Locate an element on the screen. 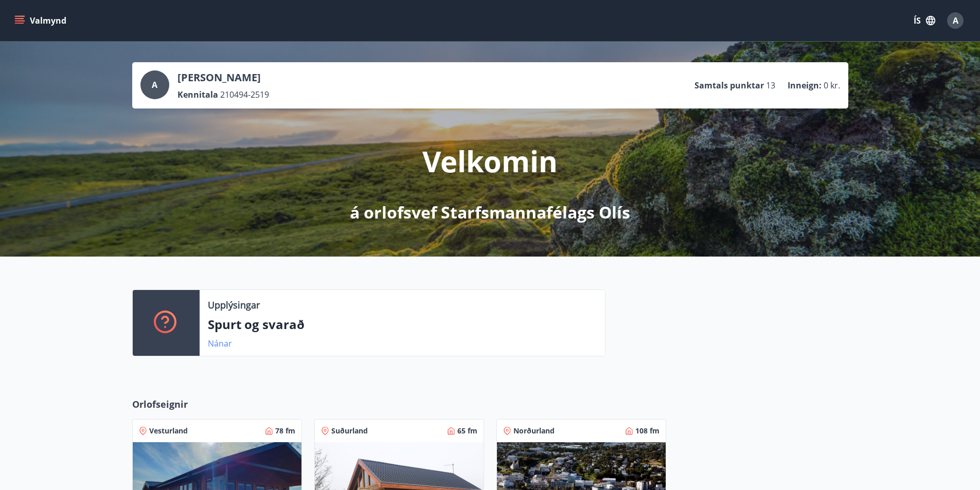 The width and height of the screenshot is (980, 490). span: Suðurland is located at coordinates (350, 431).